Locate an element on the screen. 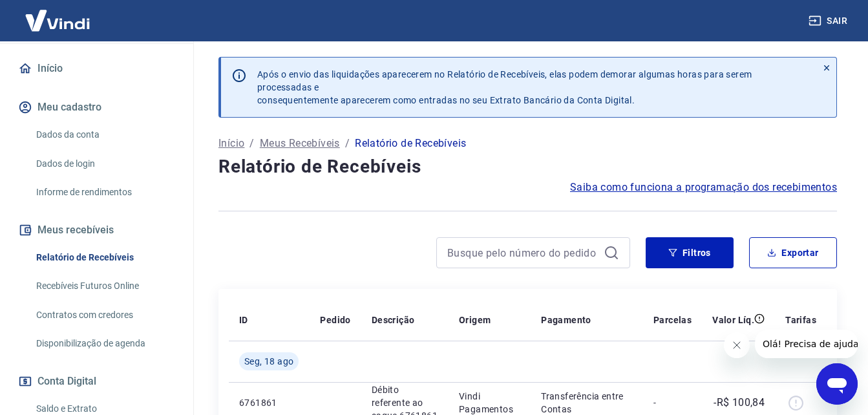 The width and height of the screenshot is (868, 415). button: Conta Digital is located at coordinates (96, 382).